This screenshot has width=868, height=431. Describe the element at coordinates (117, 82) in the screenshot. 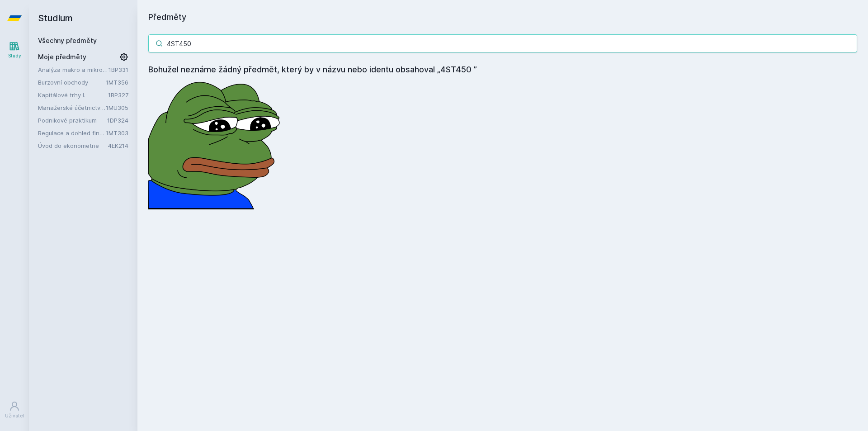

I see `a: 1MT356` at that location.